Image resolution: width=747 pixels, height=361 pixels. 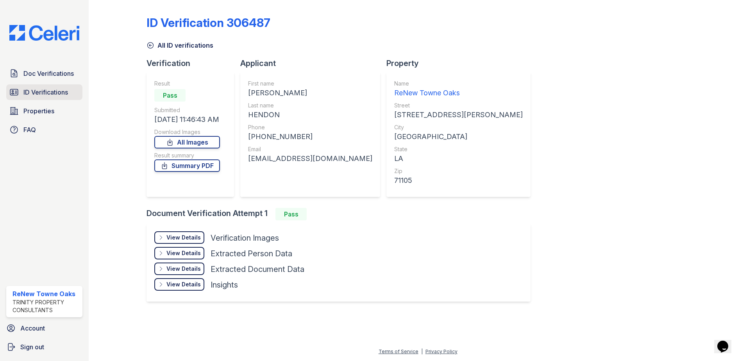 What do you see at coordinates (44, 73) in the screenshot?
I see `a: Doc Verifications` at bounding box center [44, 73].